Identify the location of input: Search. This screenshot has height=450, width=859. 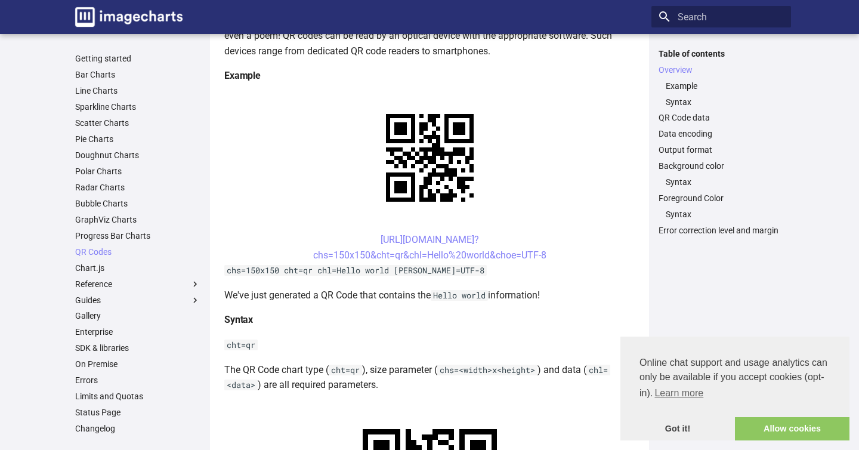
(721, 17).